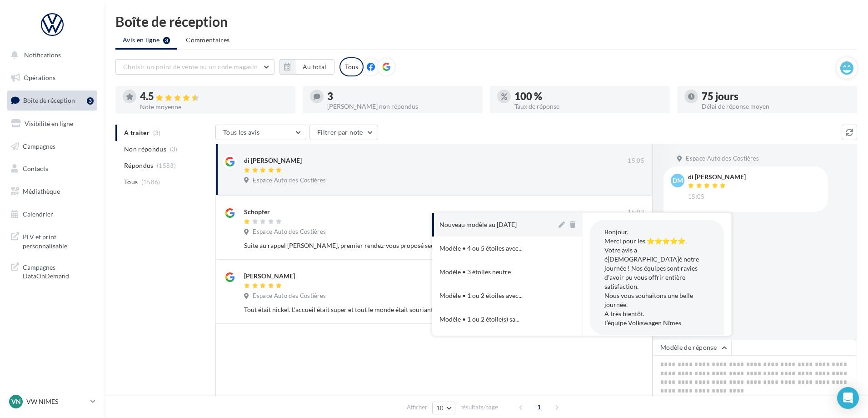 The image size is (868, 418). I want to click on span: Campagnes, so click(39, 146).